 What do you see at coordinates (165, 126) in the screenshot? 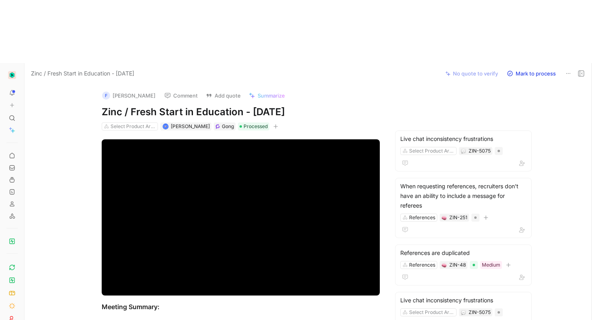
I see `img: avatar` at bounding box center [165, 126].